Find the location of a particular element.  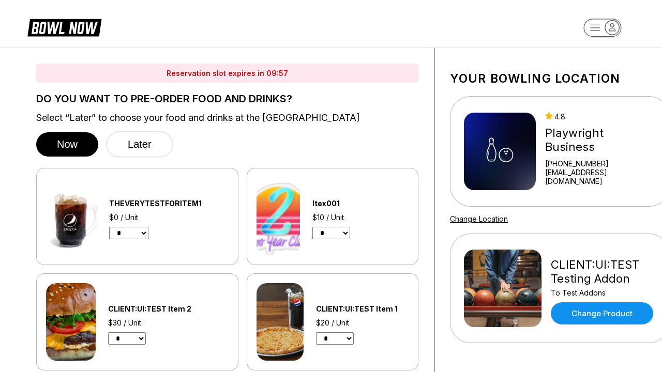

div: CLIENT:UI:TEST Item 2 is located at coordinates (163, 309).